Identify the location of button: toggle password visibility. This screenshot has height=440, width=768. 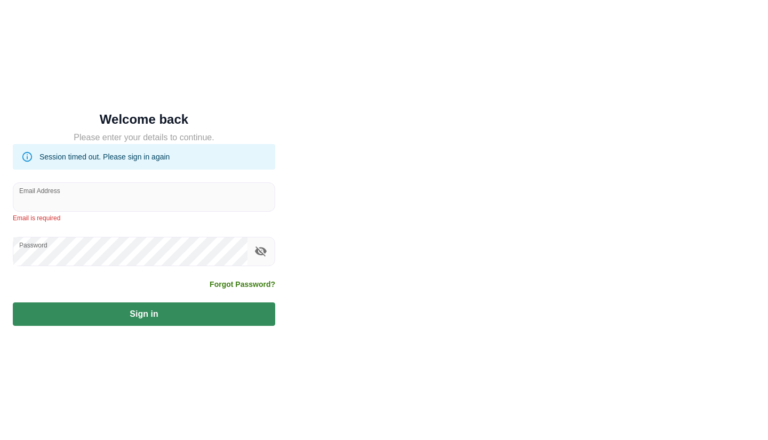
(261, 251).